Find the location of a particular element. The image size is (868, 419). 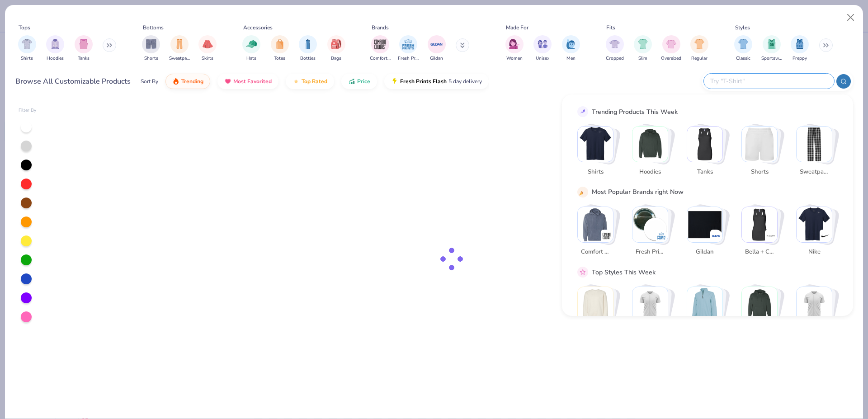

button: Stack Card Button Hoodies is located at coordinates (653, 152).